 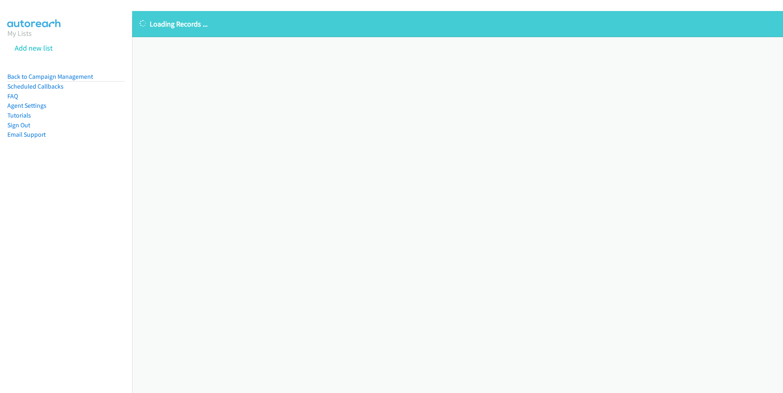 I want to click on p: Loading Records ..., so click(x=457, y=24).